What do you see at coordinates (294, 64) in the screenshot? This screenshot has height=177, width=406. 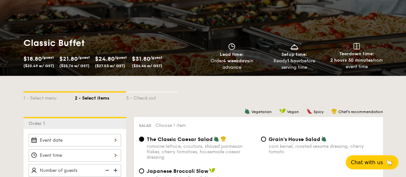 I see `div: Ready before serving time` at bounding box center [294, 64].